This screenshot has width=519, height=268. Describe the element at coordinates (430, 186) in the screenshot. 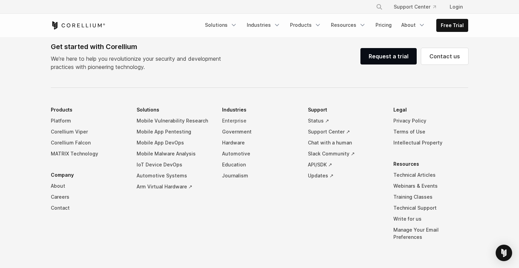

I see `a: Webinars & Events` at that location.